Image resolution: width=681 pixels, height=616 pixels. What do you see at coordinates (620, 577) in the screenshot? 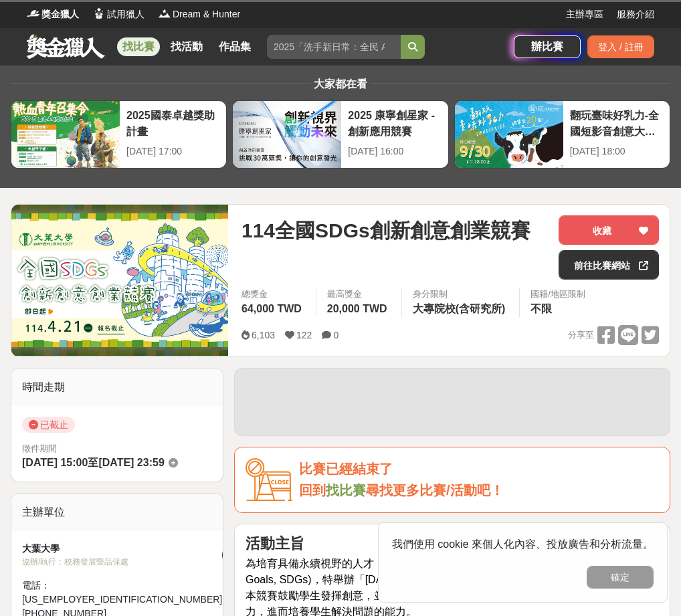
I see `button: 確定` at bounding box center [620, 577].